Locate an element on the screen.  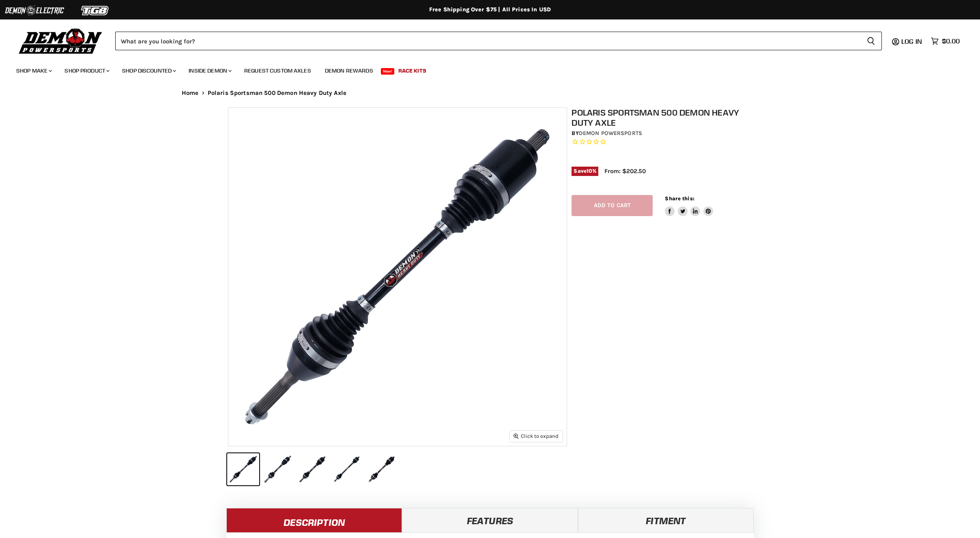
a: $0.00 is located at coordinates (945, 41).